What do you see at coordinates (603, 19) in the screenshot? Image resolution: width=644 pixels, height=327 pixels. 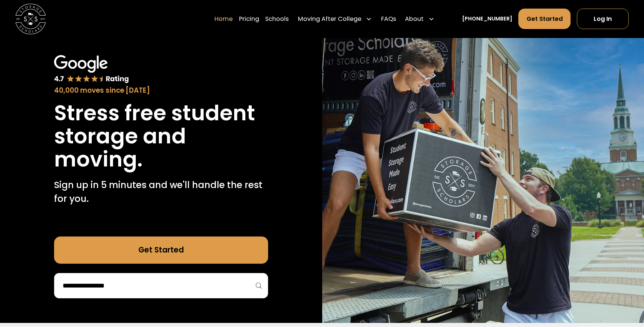 I see `a: Log In` at bounding box center [603, 19].